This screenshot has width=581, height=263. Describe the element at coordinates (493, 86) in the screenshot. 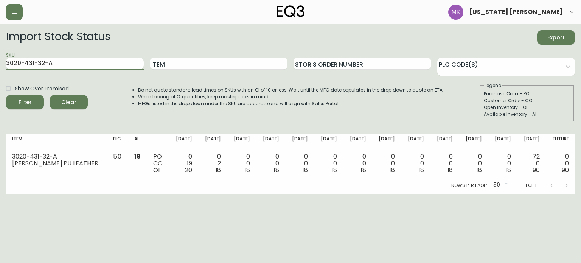

I see `legend: Legend` at that location.